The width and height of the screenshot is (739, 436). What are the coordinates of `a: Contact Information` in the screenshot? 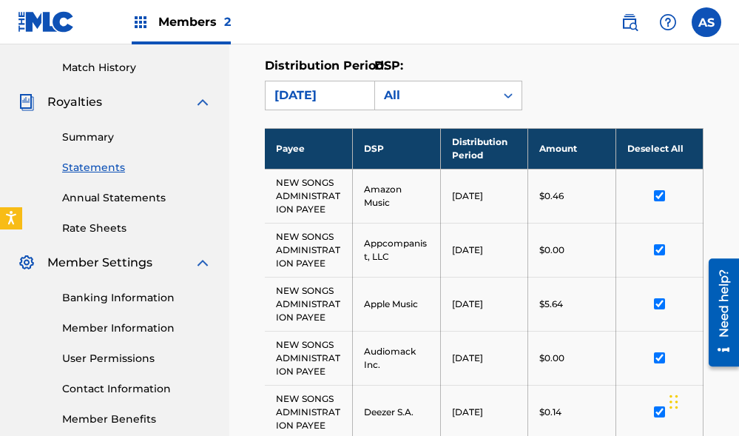 It's located at (137, 388).